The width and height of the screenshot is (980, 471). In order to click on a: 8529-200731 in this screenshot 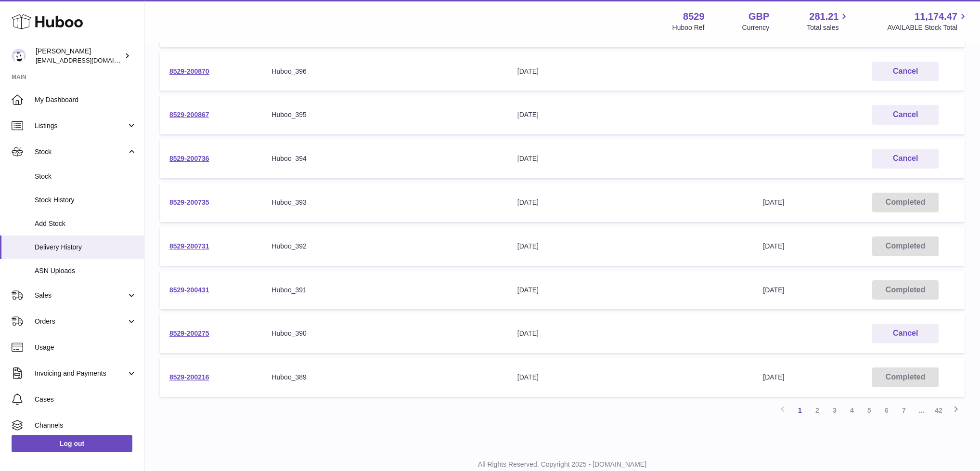, I will do `click(189, 246)`.